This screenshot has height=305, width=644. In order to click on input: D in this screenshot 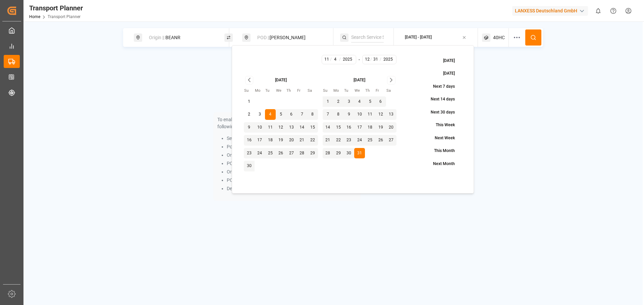, I will do `click(335, 60)`.